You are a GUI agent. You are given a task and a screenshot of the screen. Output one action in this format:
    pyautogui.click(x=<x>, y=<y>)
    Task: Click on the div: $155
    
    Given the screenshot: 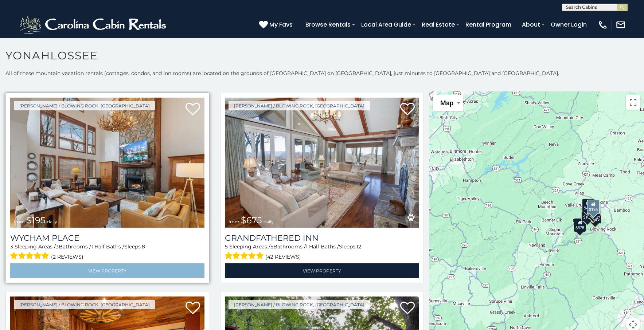 What is the action you would take?
    pyautogui.click(x=587, y=214)
    